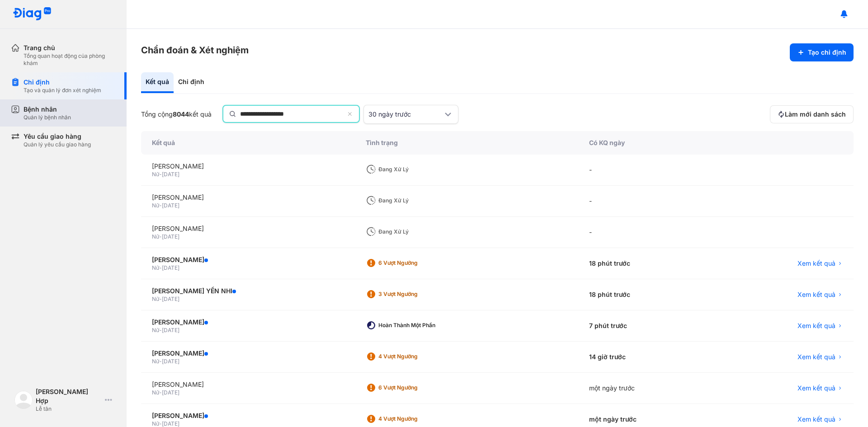 The image size is (868, 427). What do you see at coordinates (70, 60) in the screenshot?
I see `div: Tổng quan hoạt động của phòng khám` at bounding box center [70, 60].